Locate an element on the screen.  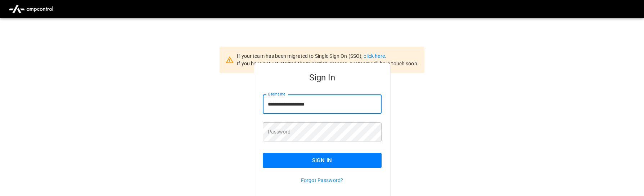
span: If you have not yet started the migration process, our team will be in touch soon. is located at coordinates (328, 63).